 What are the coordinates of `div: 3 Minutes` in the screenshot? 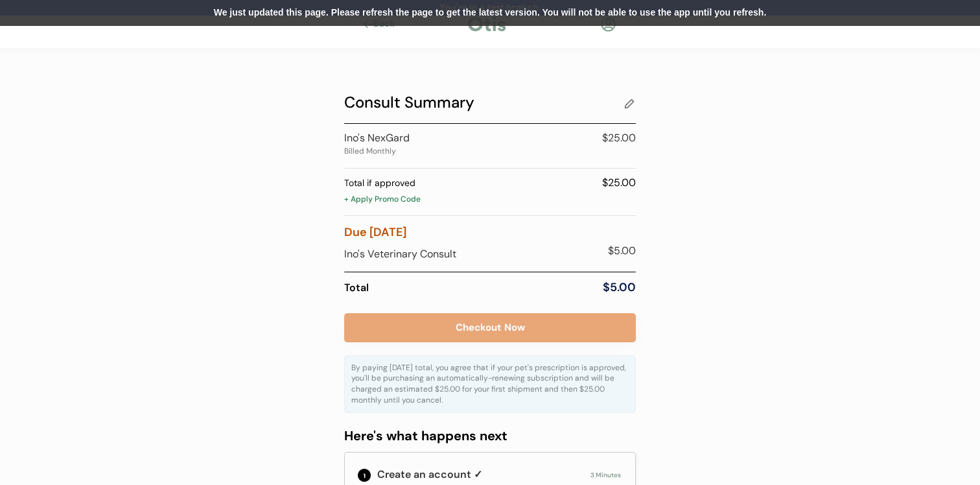 It's located at (596, 475).